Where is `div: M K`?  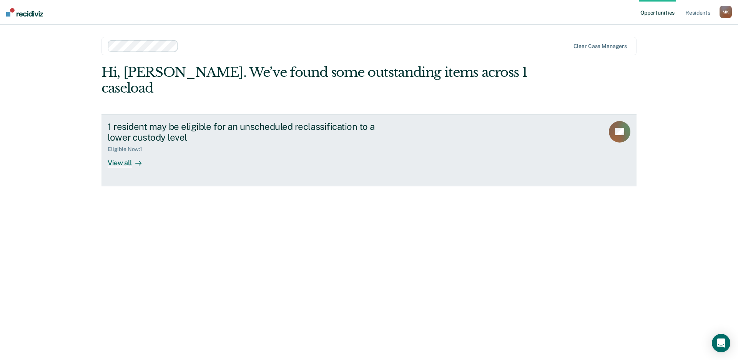
div: M K is located at coordinates (726, 12).